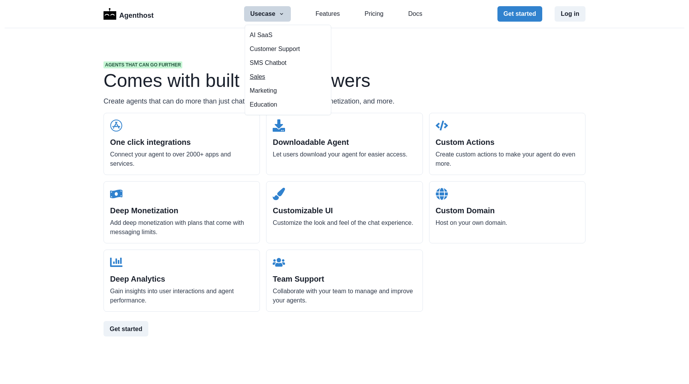 This screenshot has height=384, width=689. What do you see at coordinates (507, 142) in the screenshot?
I see `h2: Custom Actions` at bounding box center [507, 142].